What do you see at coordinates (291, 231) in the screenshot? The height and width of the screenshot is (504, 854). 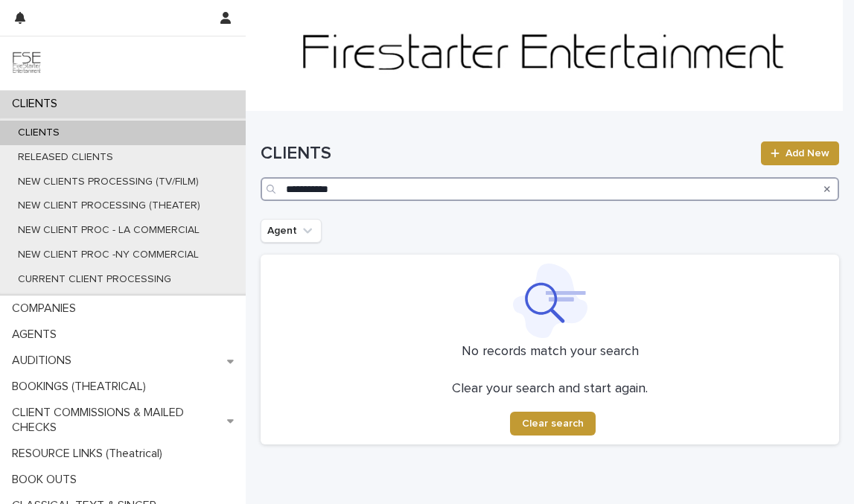 I see `button: Agent` at bounding box center [291, 231].